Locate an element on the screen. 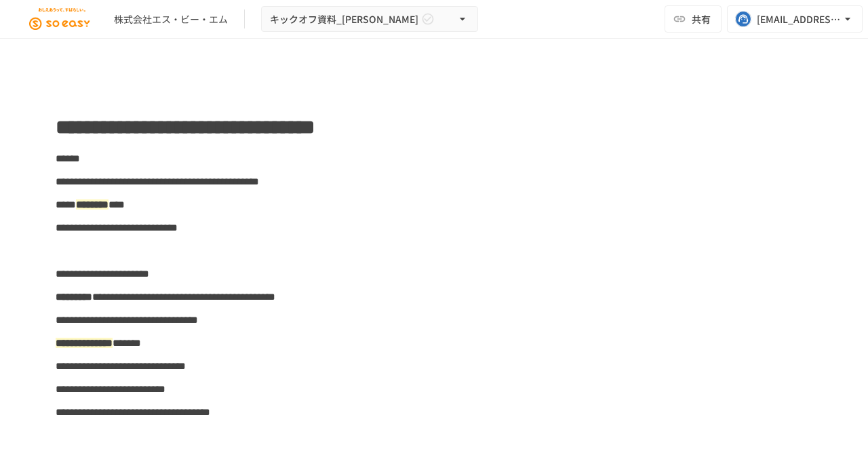 This screenshot has height=451, width=868. button: 共有 is located at coordinates (693, 19).